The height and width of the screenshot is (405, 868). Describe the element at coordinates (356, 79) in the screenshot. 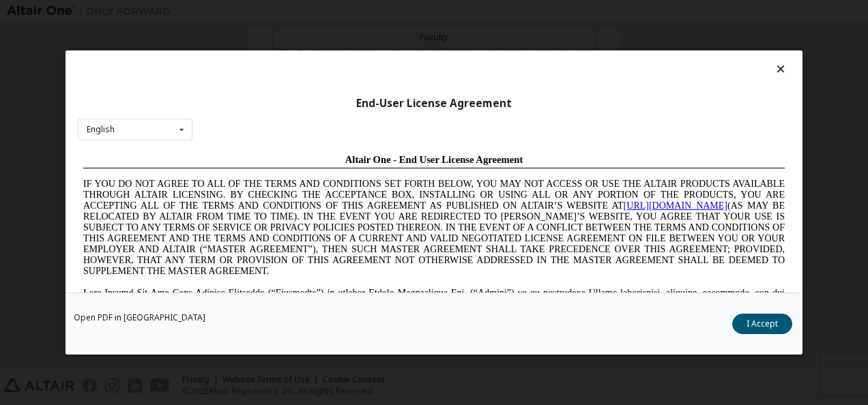

I see `span: IF YOU DO NOT AGREE TO ALL OF THE TERMS AND CONDITIONS SET FORTH BELOW, YOU MAY NOT ACCESS OR USE...` at that location.